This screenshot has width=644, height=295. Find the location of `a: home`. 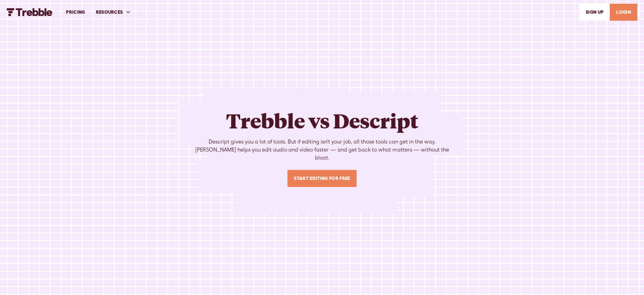

a: home is located at coordinates (30, 12).